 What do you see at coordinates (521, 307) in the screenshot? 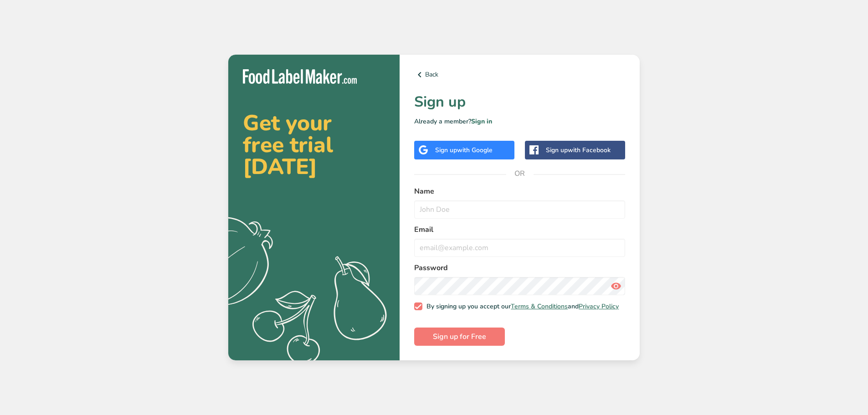
I see `span: By signing up you accept our and` at bounding box center [521, 307].